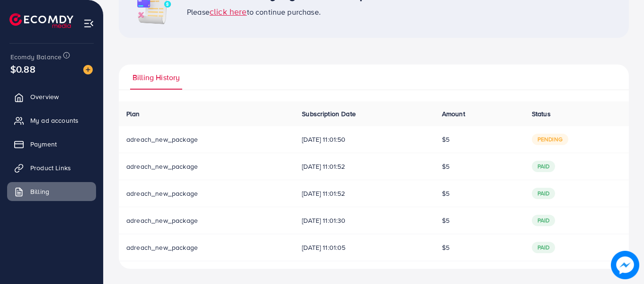 This screenshot has width=644, height=284. I want to click on a: logo, so click(42, 20).